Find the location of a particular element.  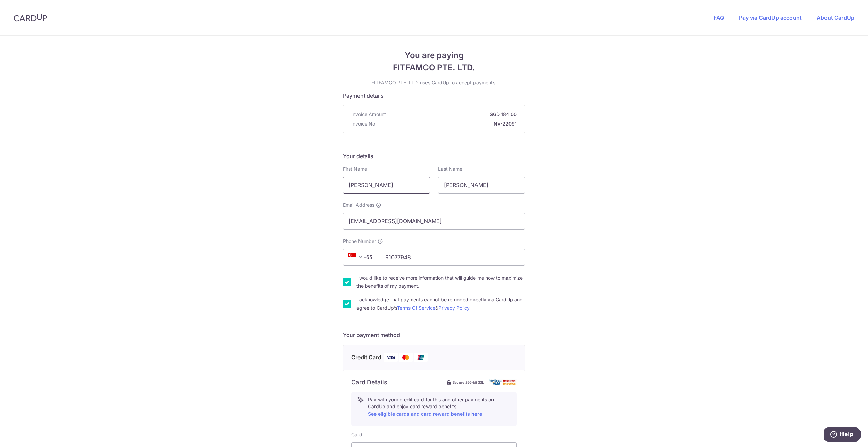

span: Help is located at coordinates (22, 8).